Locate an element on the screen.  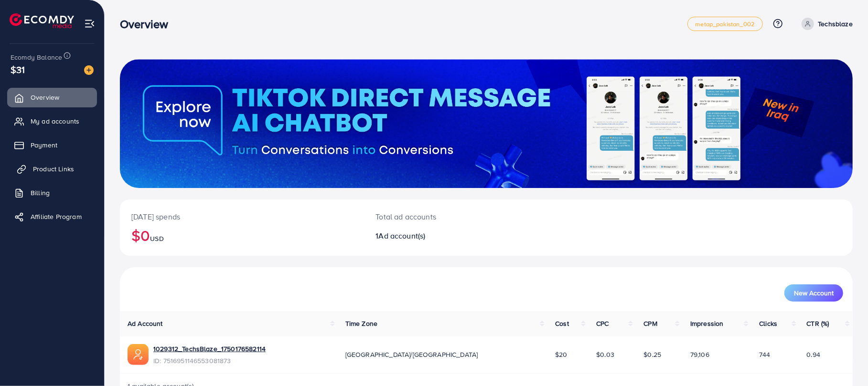
span: 79,106 is located at coordinates (700, 355).